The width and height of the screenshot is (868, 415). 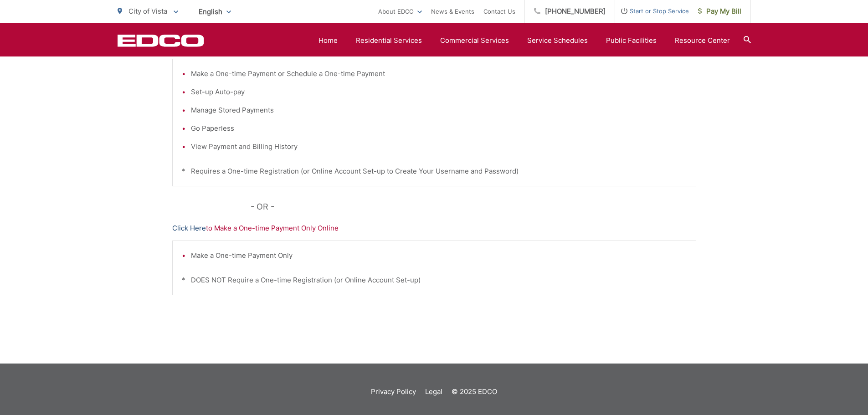 What do you see at coordinates (148, 11) in the screenshot?
I see `span: City of Vista` at bounding box center [148, 11].